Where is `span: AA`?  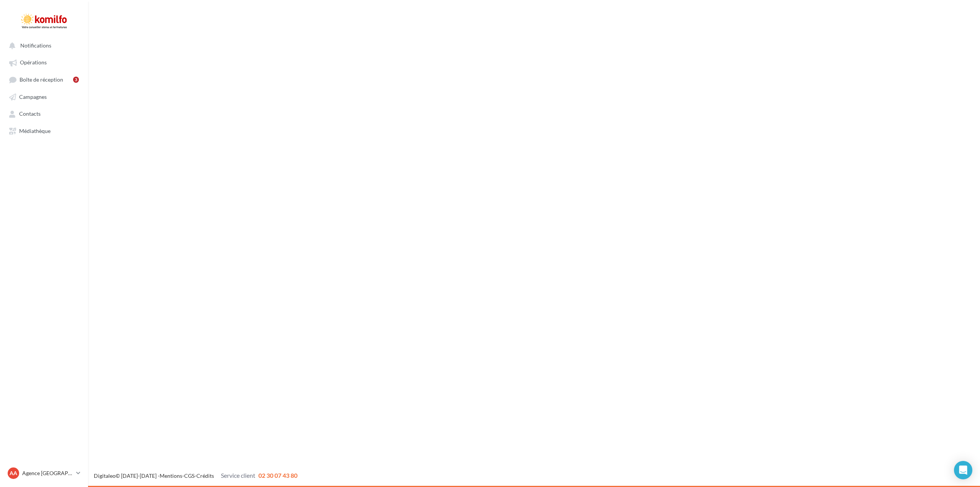 span: AA is located at coordinates (13, 473).